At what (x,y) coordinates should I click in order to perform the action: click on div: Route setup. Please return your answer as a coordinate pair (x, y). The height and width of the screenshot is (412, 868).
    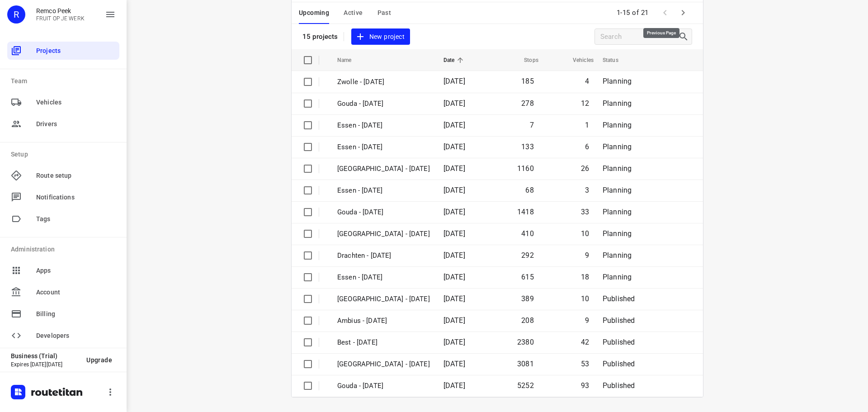
    Looking at the image, I should click on (64, 175).